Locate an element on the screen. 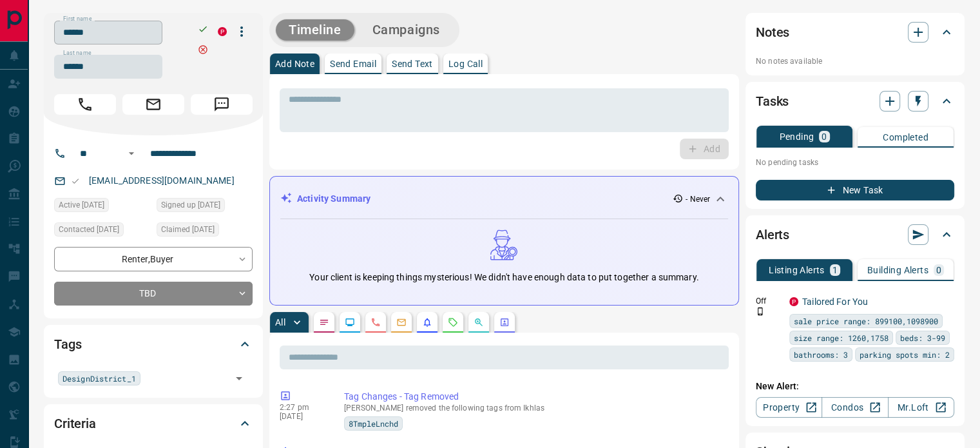  p: Log Call is located at coordinates (465, 64).